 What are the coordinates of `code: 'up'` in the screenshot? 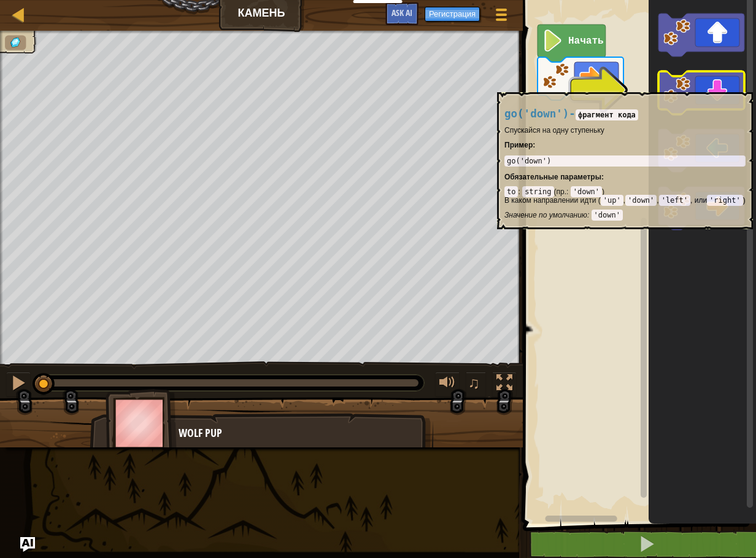 It's located at (612, 200).